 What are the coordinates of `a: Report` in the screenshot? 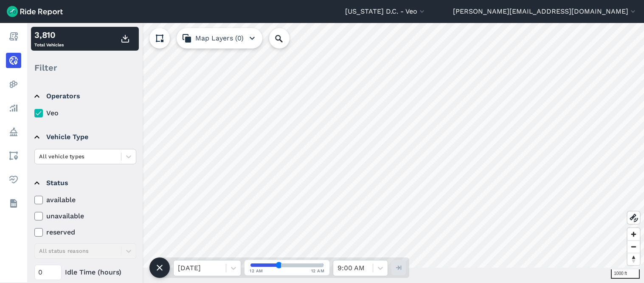 It's located at (13, 37).